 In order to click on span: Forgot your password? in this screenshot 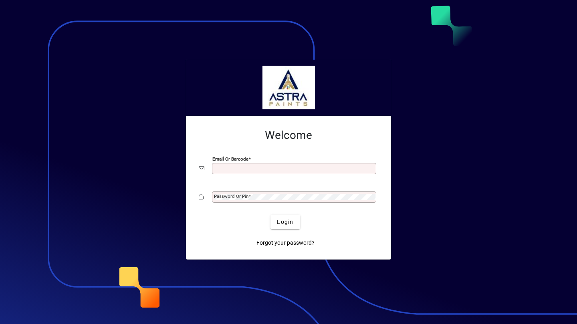, I will do `click(285, 243)`.